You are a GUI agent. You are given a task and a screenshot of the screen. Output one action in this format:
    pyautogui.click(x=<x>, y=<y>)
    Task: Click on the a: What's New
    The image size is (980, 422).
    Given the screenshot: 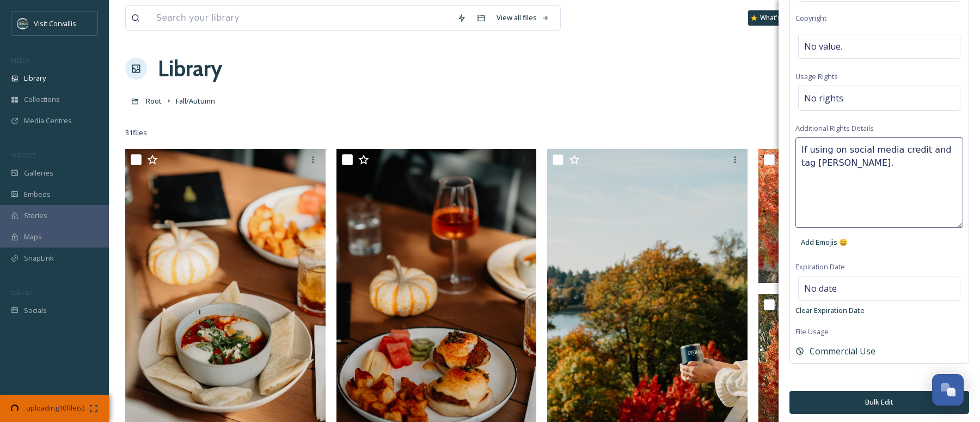 What is the action you would take?
    pyautogui.click(x=775, y=18)
    